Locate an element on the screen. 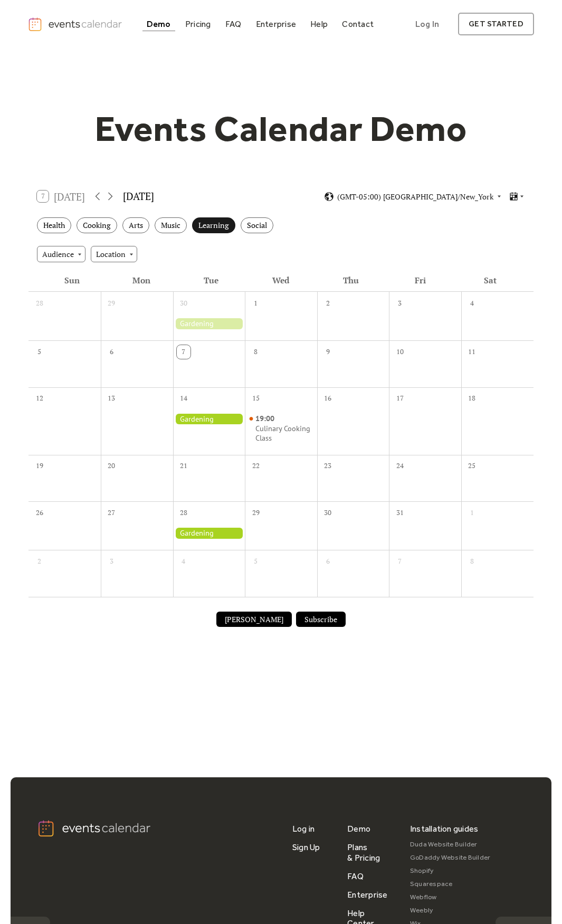  a: Contact is located at coordinates (358, 23).